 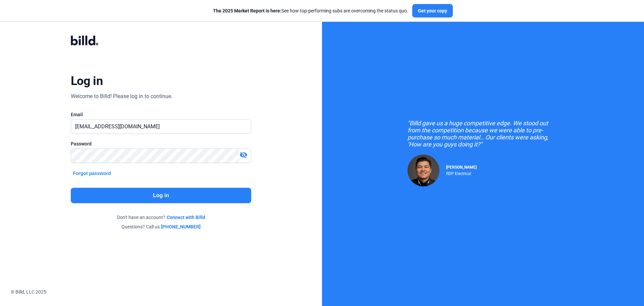 What do you see at coordinates (121, 96) in the screenshot?
I see `div: Welcome to Billd! Please log in to continue.` at bounding box center [121, 96].